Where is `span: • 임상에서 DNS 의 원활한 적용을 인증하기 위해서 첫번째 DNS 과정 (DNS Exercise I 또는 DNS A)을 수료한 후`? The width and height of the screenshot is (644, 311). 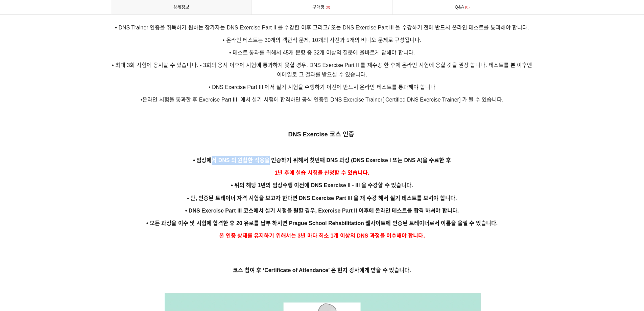 span: • 임상에서 DNS 의 원활한 적용을 인증하기 위해서 첫번째 DNS 과정 (DNS Exercise I 또는 DNS A)을 수료한 후 is located at coordinates (322, 160).